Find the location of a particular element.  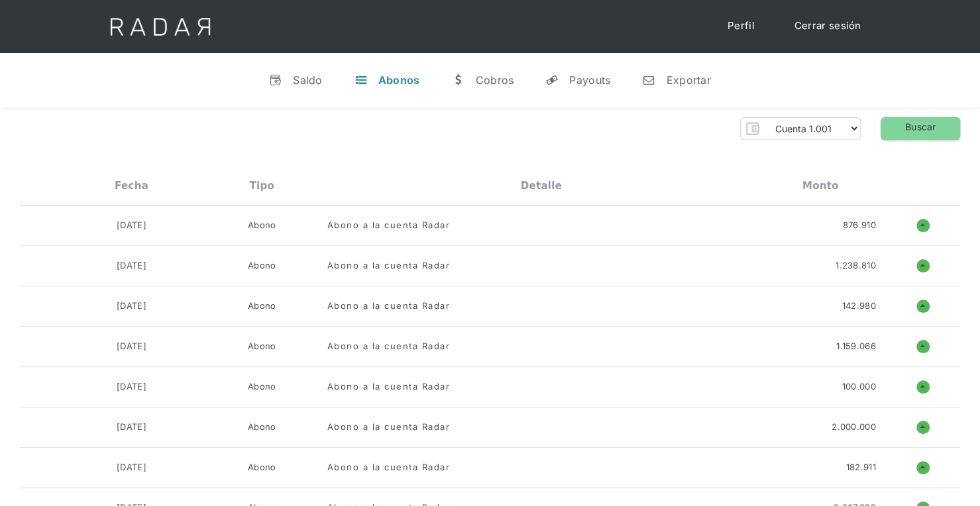

div: Cobros is located at coordinates (494, 80).